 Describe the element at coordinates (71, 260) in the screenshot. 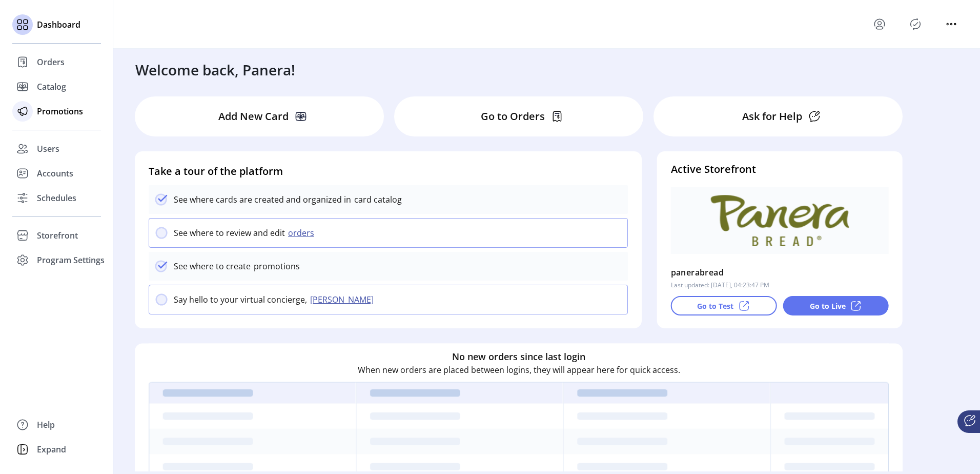

I see `span: Program Settings` at that location.